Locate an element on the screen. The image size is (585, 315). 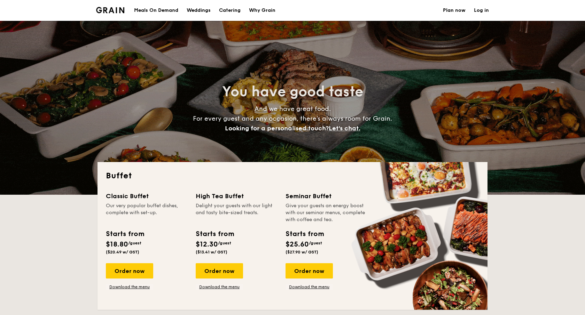
span: $12.30 is located at coordinates (207, 245).